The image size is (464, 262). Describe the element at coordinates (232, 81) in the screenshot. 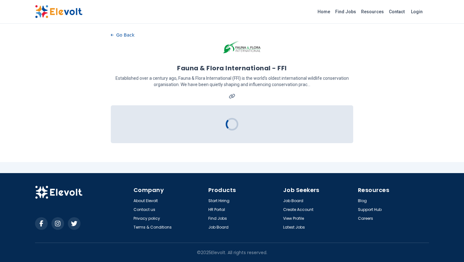

I see `p: Established over a century ago, Fauna & Flora International (FFI) is the world’s oldest internati...` at that location.